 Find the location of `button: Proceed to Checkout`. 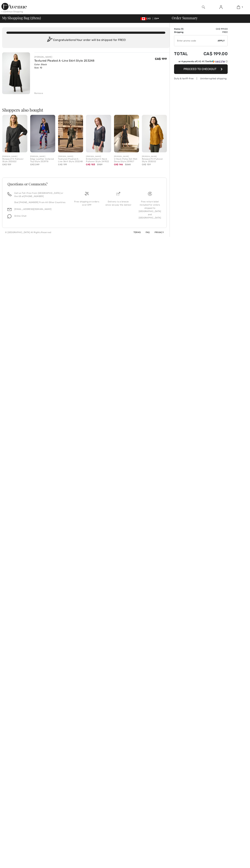

button: Proceed to Checkout is located at coordinates (201, 69).